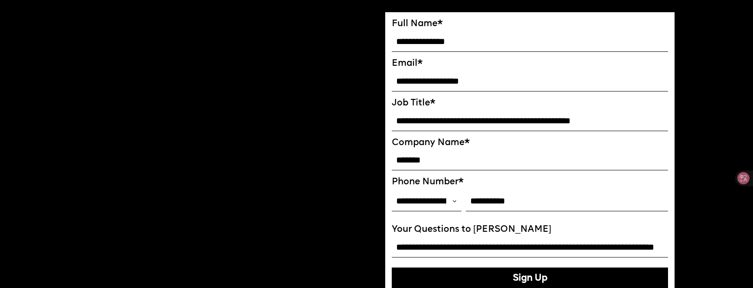 The image size is (753, 288). What do you see at coordinates (530, 182) in the screenshot?
I see `label: Phone Number` at bounding box center [530, 182].